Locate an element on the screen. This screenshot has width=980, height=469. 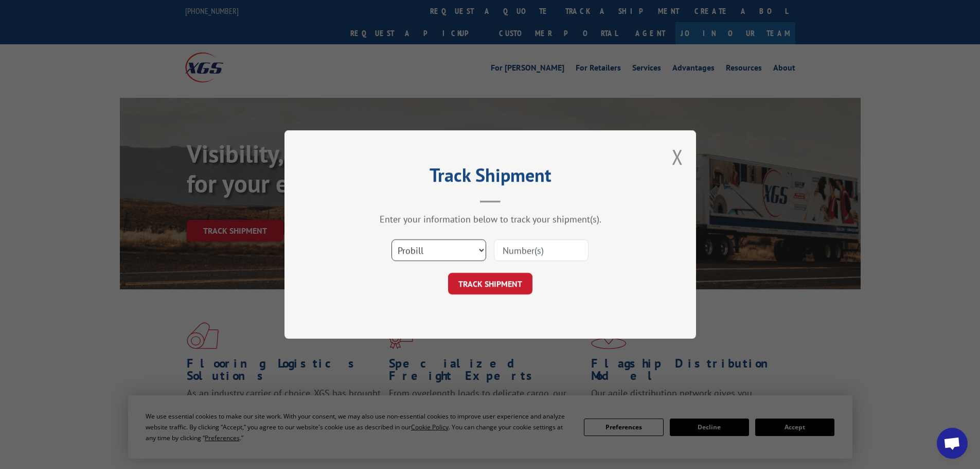
div: Enter your information below to track your shipment(s). is located at coordinates (490, 219).